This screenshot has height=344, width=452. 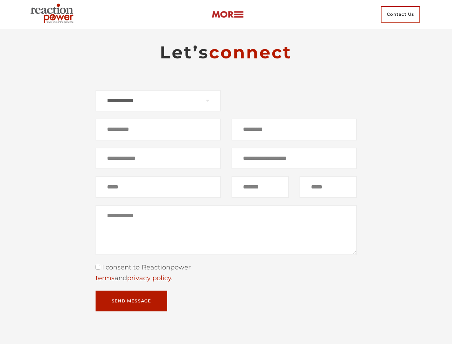 I want to click on img: Executive Branding | Personal Branding Agency, so click(x=53, y=14).